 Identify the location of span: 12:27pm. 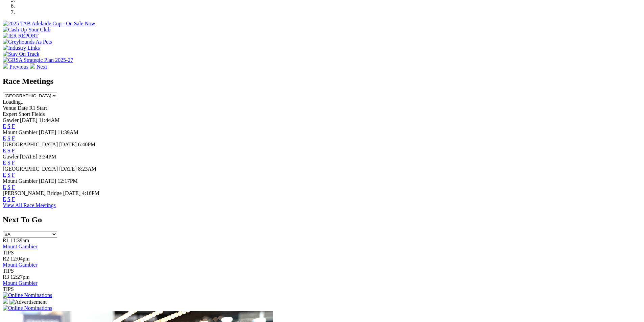
(20, 277).